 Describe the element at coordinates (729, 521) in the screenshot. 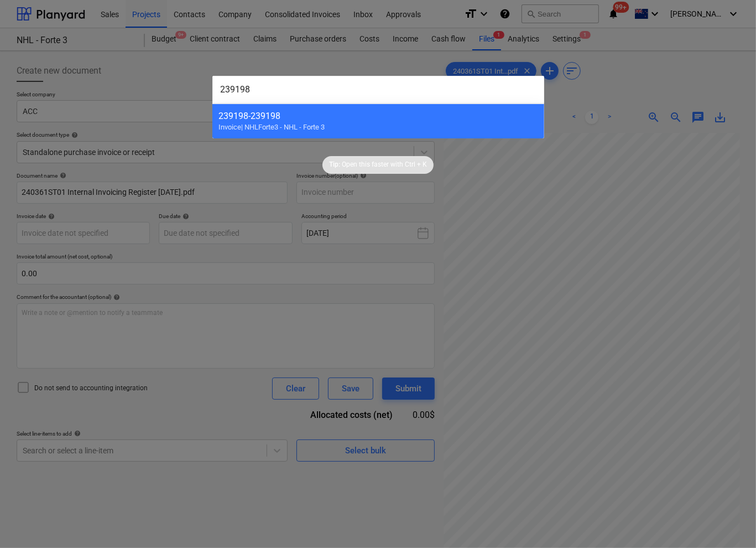

I see `div: Chat Widget` at that location.